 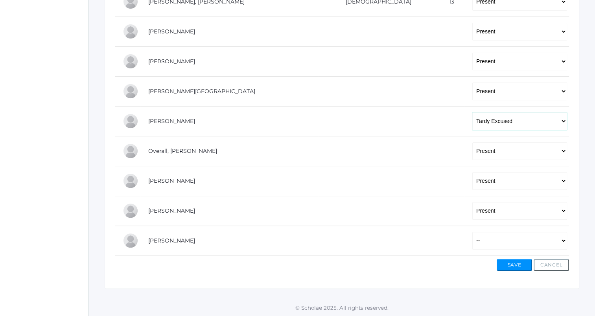 What do you see at coordinates (131, 31) in the screenshot?
I see `div: LaRae Erner` at bounding box center [131, 31].